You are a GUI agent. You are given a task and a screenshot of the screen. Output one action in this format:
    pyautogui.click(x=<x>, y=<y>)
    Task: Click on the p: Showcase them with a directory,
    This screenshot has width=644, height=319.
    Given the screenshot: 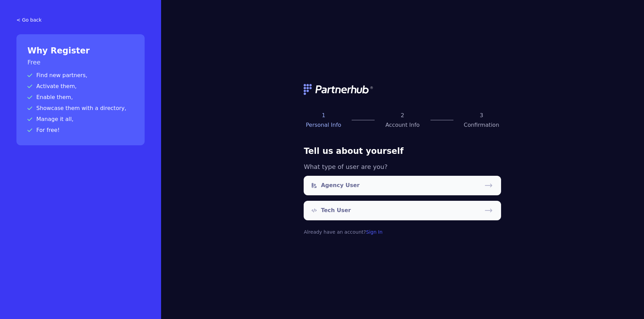 What is the action you would take?
    pyautogui.click(x=80, y=108)
    